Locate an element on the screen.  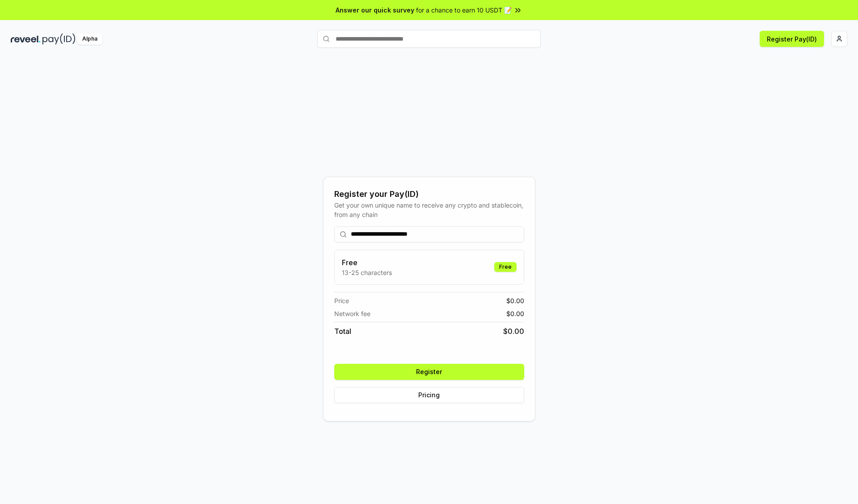
img: pay_id is located at coordinates (59, 39).